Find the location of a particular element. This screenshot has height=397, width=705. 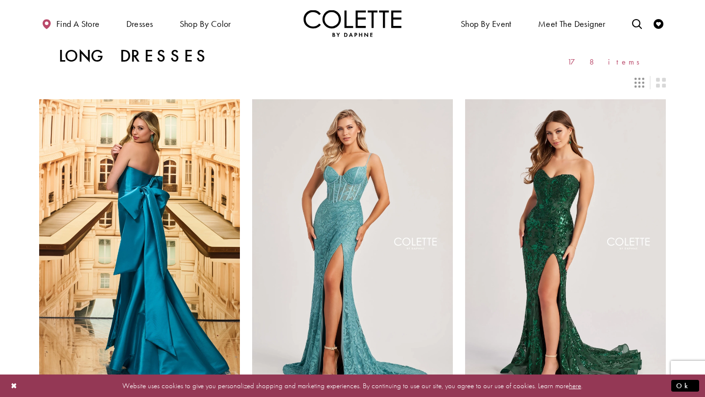

span: Meet the designer is located at coordinates (571, 24).